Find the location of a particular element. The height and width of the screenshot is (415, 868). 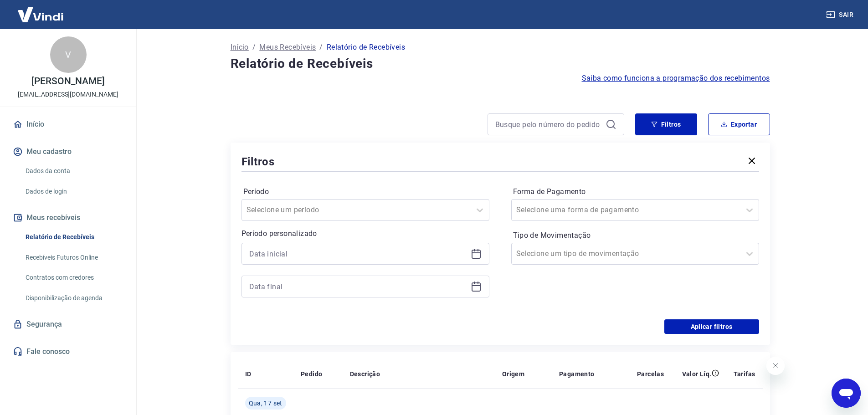

img: Vindi is located at coordinates (40, 14).